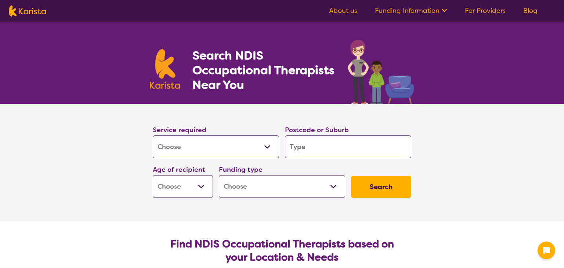  I want to click on a: Blog, so click(530, 11).